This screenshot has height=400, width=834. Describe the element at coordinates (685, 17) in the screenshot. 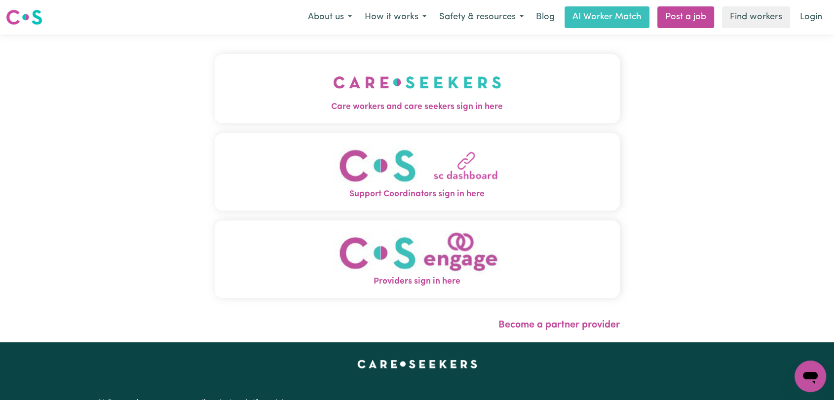

I see `a: Post a job` at that location.